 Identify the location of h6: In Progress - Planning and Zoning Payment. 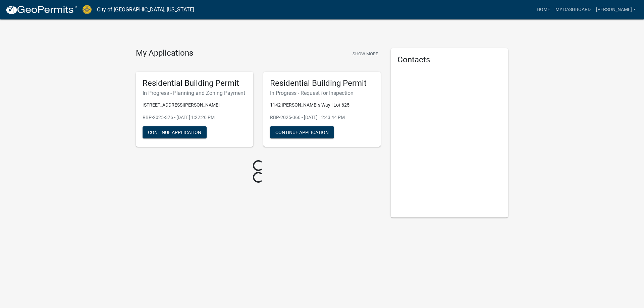
(195, 93).